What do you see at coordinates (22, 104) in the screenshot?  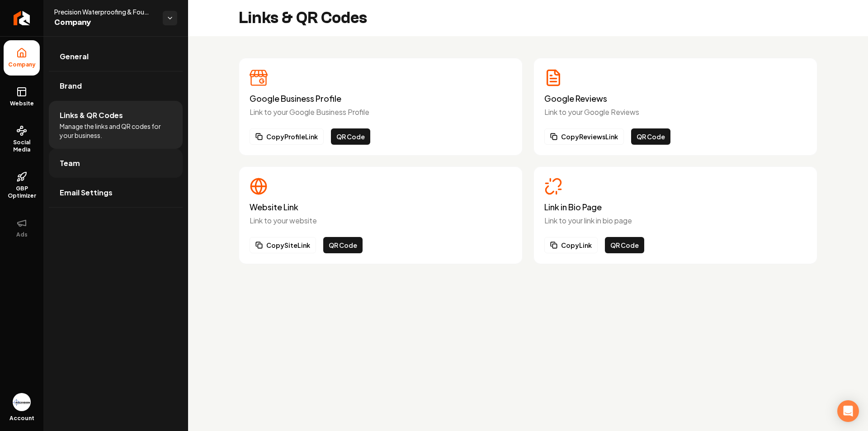 I see `span: Website` at bounding box center [22, 104].